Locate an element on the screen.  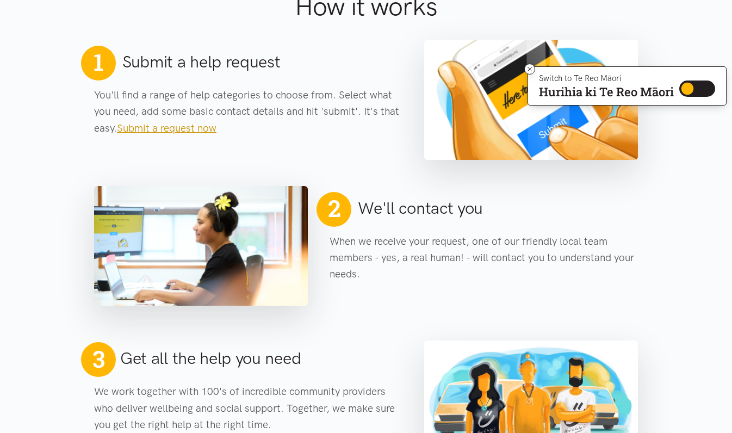
span: 1 is located at coordinates (98, 62).